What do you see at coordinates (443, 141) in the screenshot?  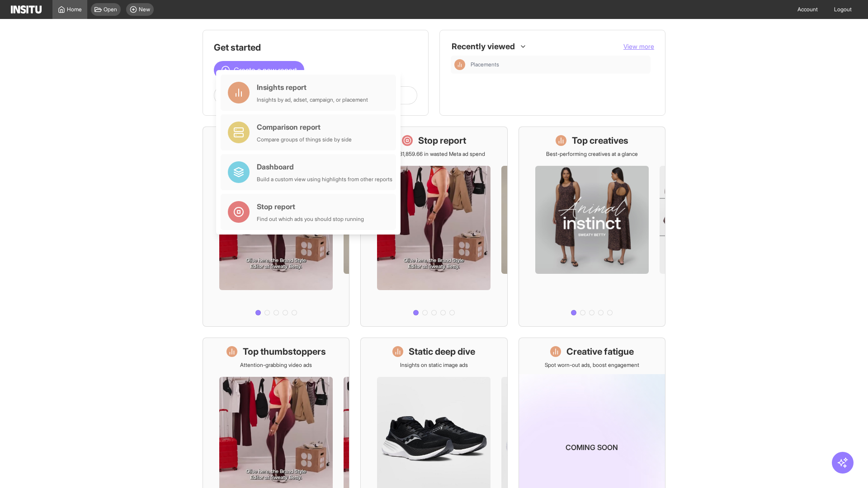 I see `h1: Stop report` at bounding box center [443, 141].